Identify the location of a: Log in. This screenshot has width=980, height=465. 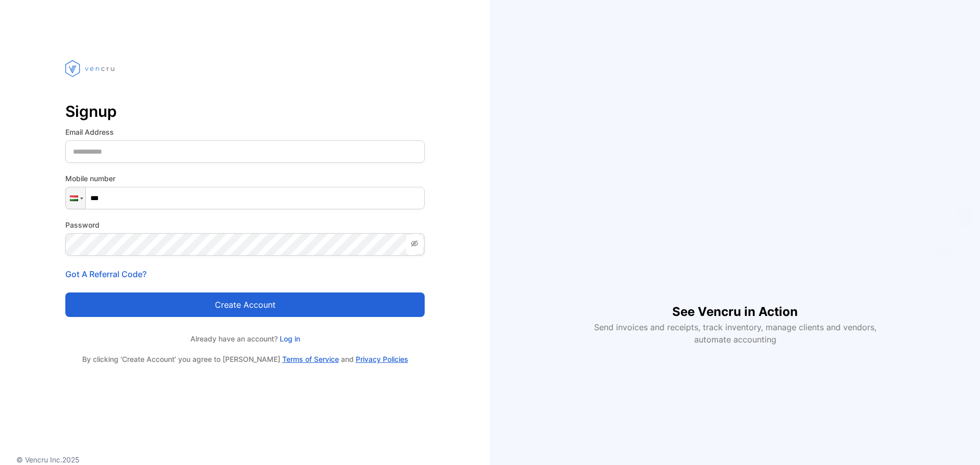
(289, 339).